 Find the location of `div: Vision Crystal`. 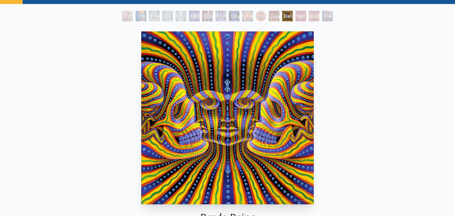

div: Vision Crystal is located at coordinates (248, 16).